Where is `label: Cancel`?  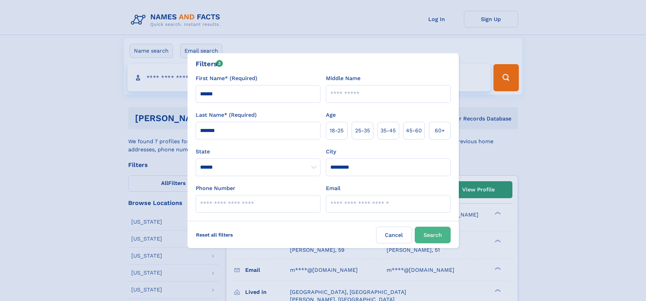
label: Cancel is located at coordinates (394, 235).